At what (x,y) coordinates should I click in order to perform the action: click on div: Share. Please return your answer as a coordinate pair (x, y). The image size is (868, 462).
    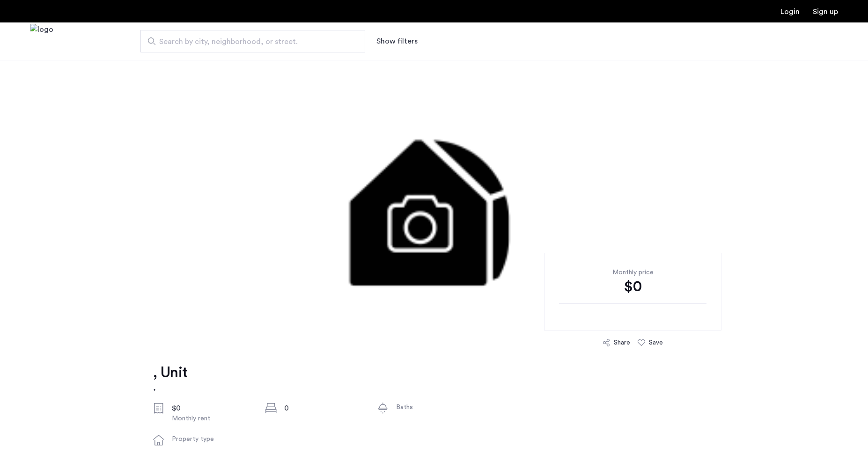
    Looking at the image, I should click on (622, 343).